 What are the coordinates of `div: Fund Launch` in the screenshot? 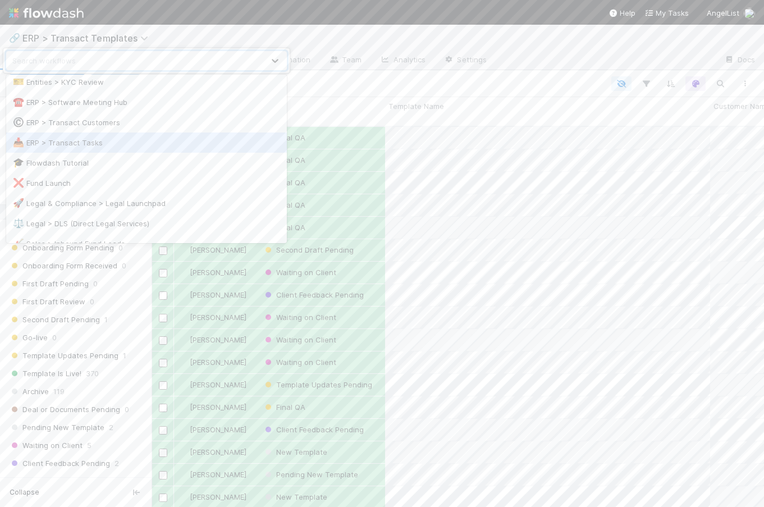 It's located at (146, 183).